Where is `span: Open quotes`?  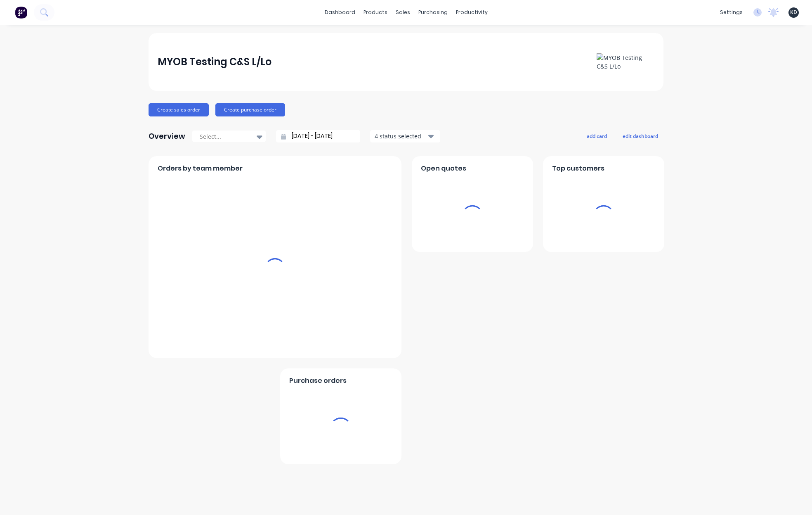
span: Open quotes is located at coordinates (444, 169).